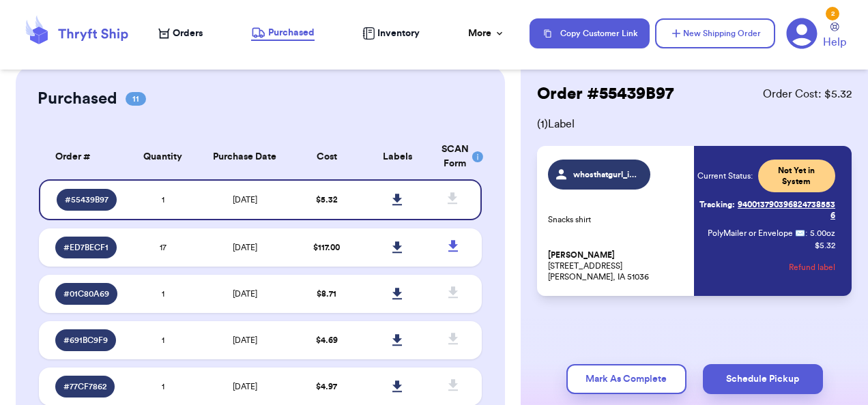 This screenshot has height=405, width=868. Describe the element at coordinates (163, 248) in the screenshot. I see `span: 17` at that location.